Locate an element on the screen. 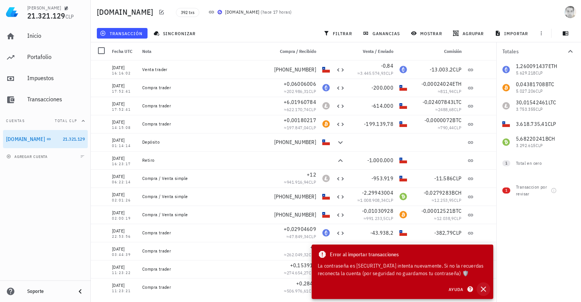  div: Venta trader is located at coordinates (205, 70).